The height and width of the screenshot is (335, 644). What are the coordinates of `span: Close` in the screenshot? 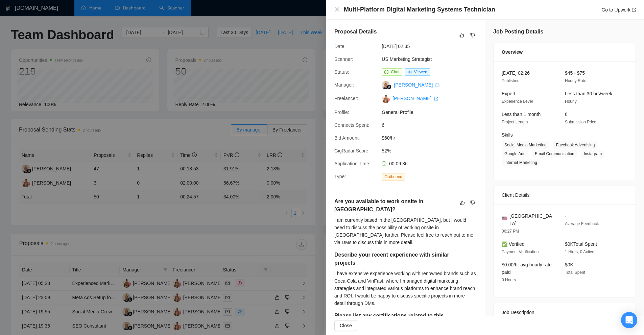 It's located at (346, 326).